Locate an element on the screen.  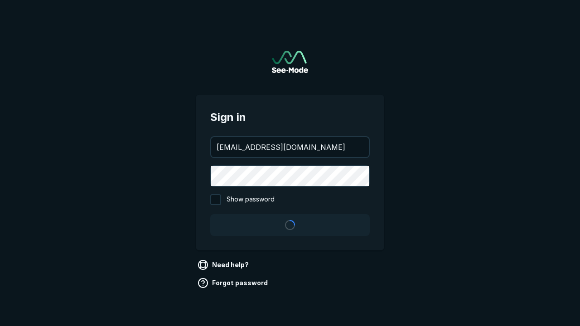
a: Forgot password is located at coordinates (233, 283).